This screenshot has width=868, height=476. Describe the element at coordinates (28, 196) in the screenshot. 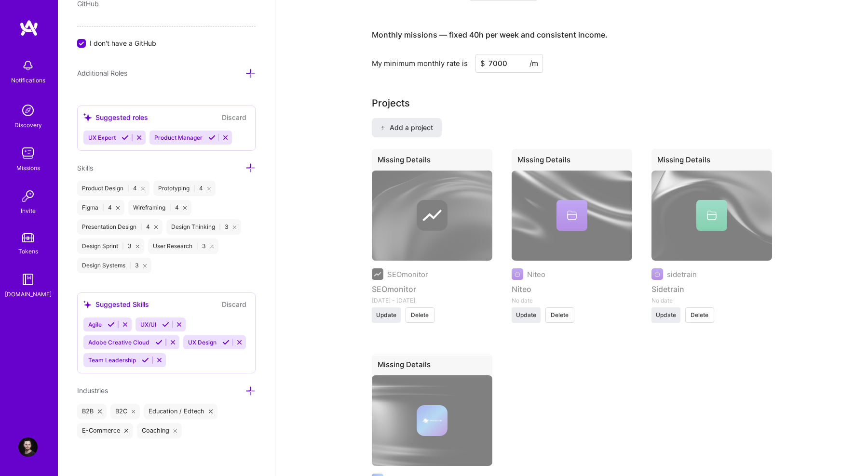

I see `img: Invite` at that location.